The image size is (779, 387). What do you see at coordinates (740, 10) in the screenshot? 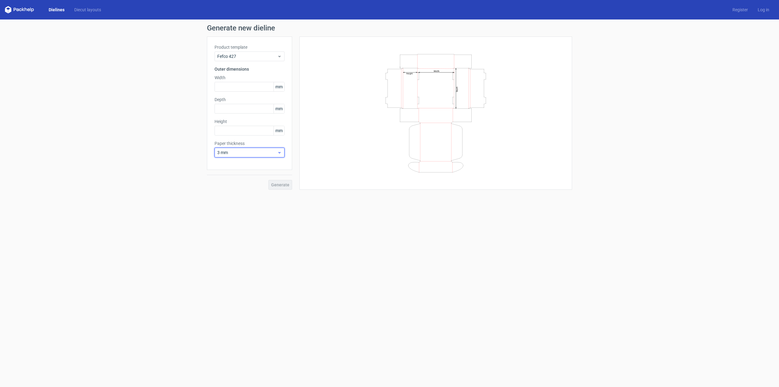
I see `a: Register` at bounding box center [740, 10].